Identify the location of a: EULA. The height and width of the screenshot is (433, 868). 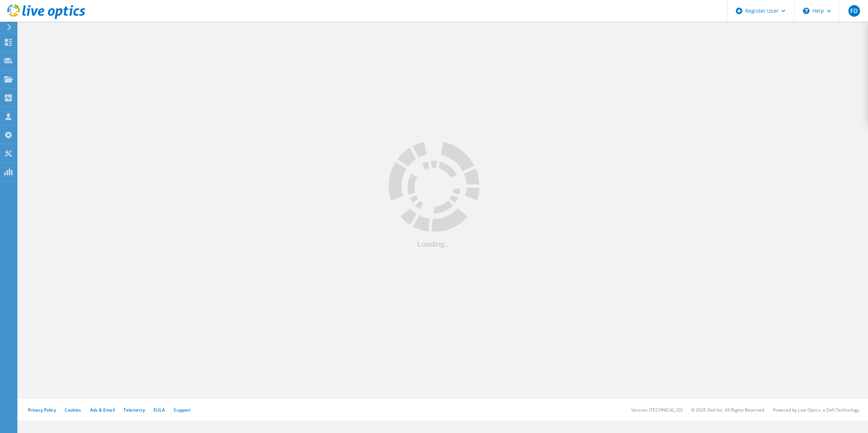
(159, 410).